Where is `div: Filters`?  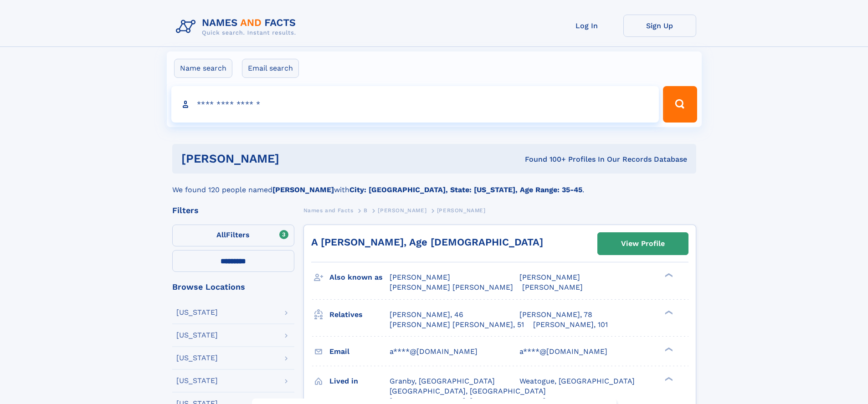
div: Filters is located at coordinates (234, 210).